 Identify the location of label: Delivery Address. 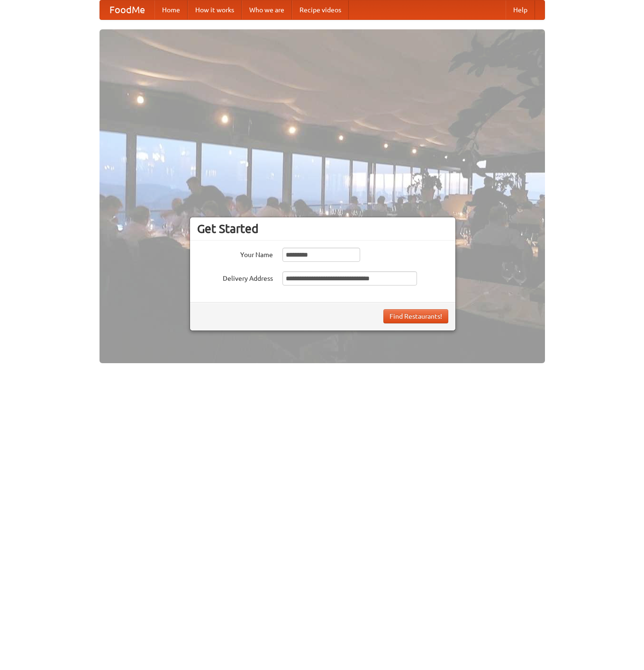
(235, 277).